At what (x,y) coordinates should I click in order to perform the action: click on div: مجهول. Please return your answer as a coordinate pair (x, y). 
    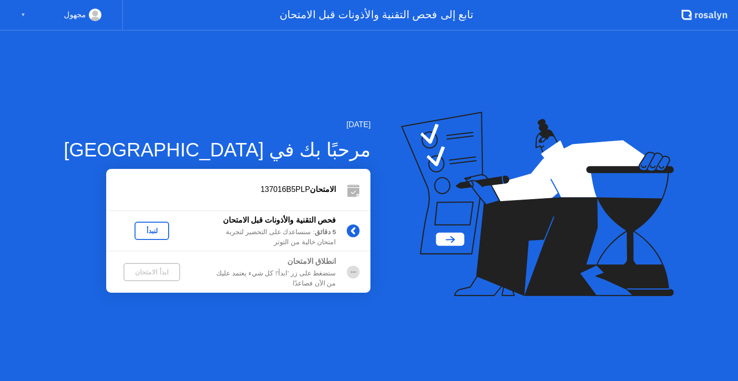
    Looking at the image, I should click on (75, 15).